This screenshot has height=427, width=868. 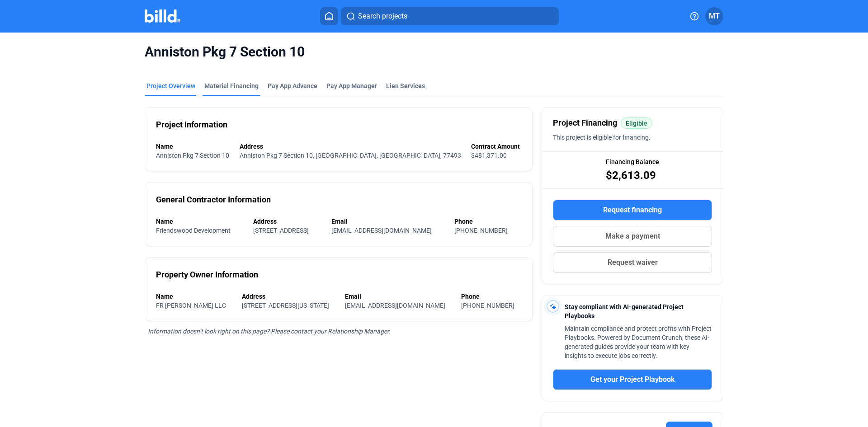 What do you see at coordinates (637, 123) in the screenshot?
I see `mat-chip: Eligible` at bounding box center [637, 123].